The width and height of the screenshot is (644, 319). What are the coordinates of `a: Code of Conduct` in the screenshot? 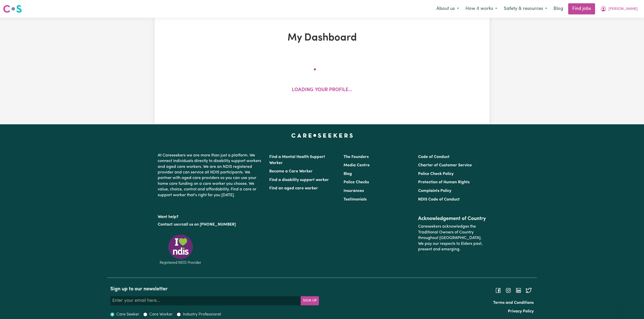 It's located at (434, 157).